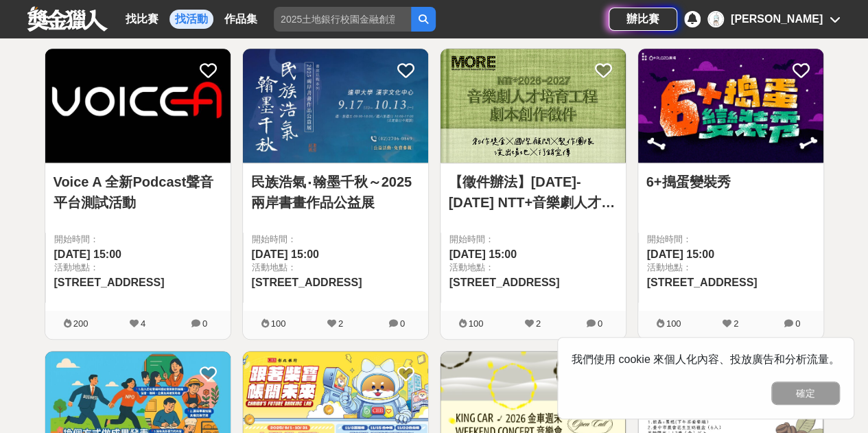 This screenshot has width=868, height=433. What do you see at coordinates (240, 19) in the screenshot?
I see `a: 作品集` at bounding box center [240, 19].